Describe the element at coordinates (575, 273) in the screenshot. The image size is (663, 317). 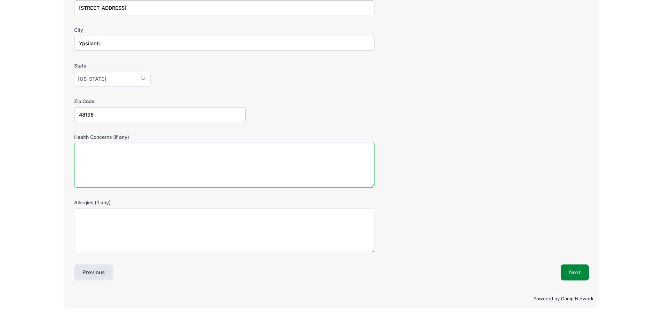
I see `button: Next` at that location.